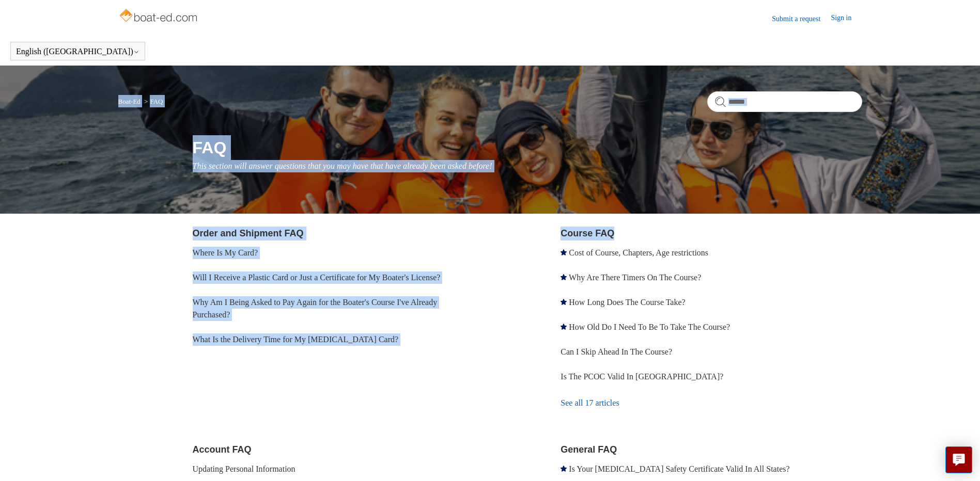  What do you see at coordinates (130, 101) in the screenshot?
I see `li: Boat-Ed` at bounding box center [130, 101].